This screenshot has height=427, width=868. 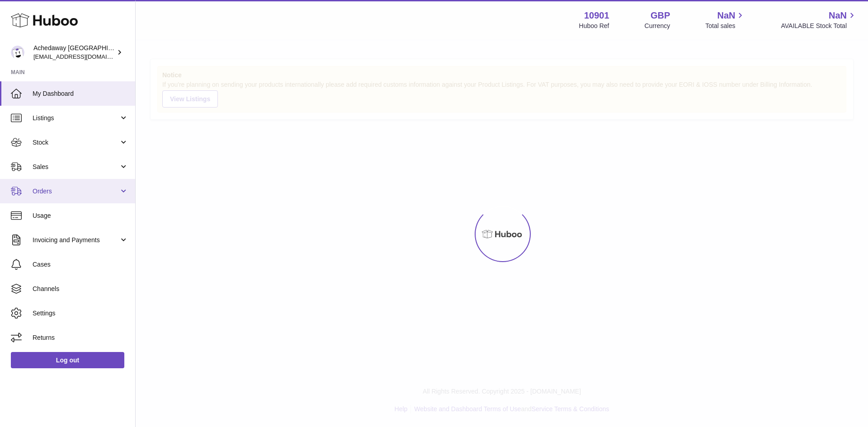 I want to click on img: admin@newpb.co.uk, so click(x=18, y=52).